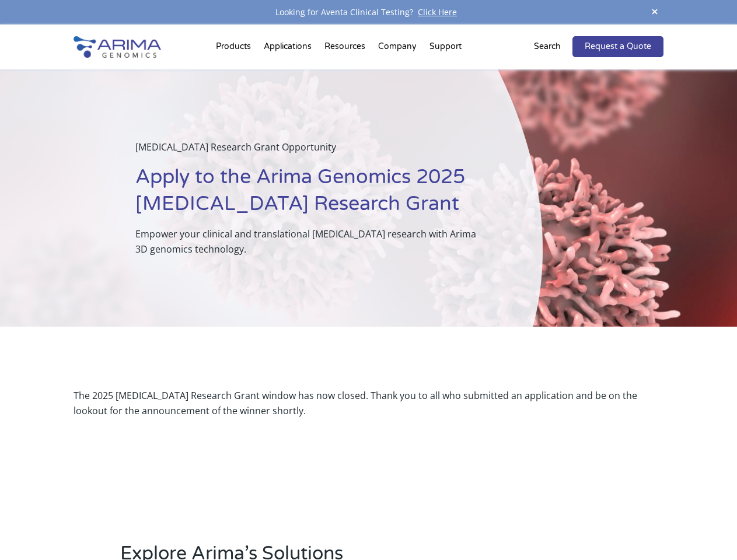  What do you see at coordinates (117, 47) in the screenshot?
I see `img: Arima-Genomics-logo` at bounding box center [117, 47].